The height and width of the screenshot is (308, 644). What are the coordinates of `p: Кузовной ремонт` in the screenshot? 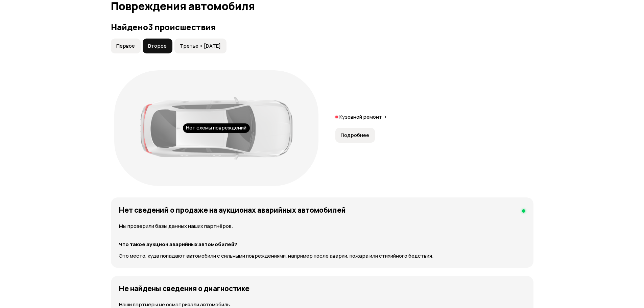 It's located at (361, 117).